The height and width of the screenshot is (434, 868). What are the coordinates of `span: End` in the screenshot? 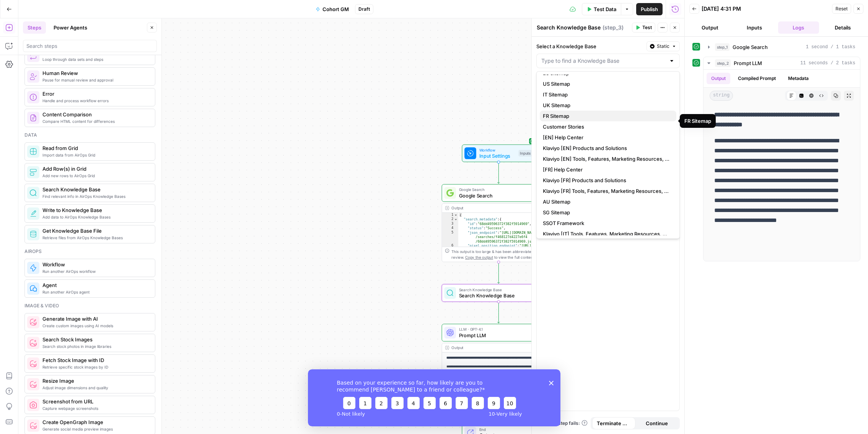 It's located at (504, 429).